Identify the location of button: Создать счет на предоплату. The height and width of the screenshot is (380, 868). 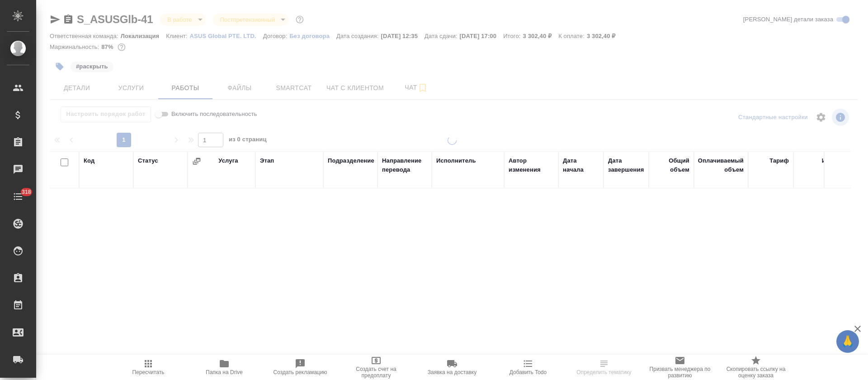
(376, 367).